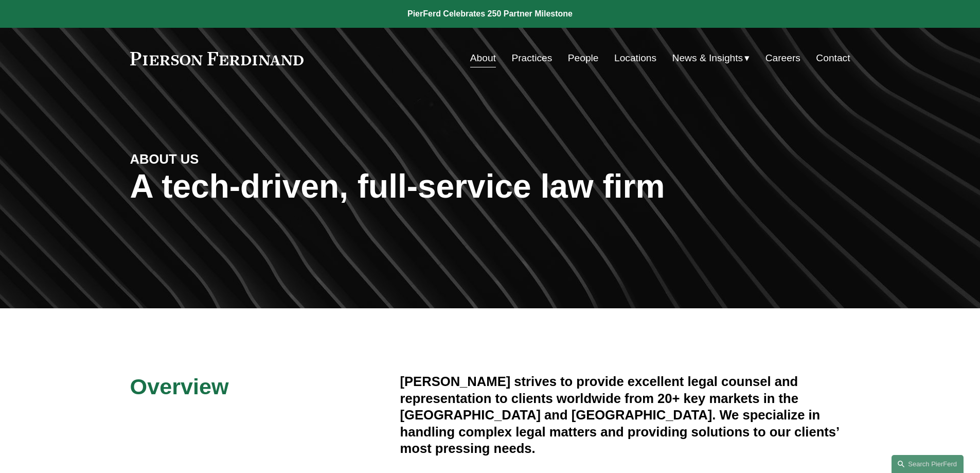 The image size is (980, 473). I want to click on a: Careers, so click(784, 58).